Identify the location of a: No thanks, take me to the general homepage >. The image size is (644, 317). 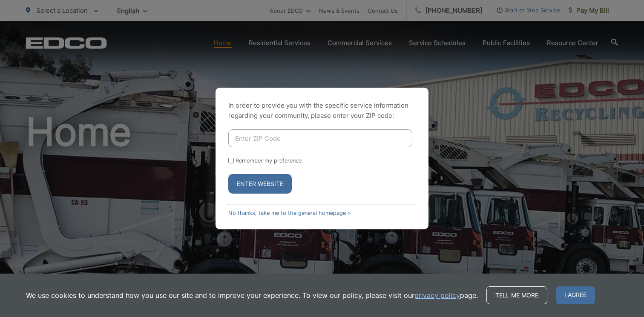
(290, 213).